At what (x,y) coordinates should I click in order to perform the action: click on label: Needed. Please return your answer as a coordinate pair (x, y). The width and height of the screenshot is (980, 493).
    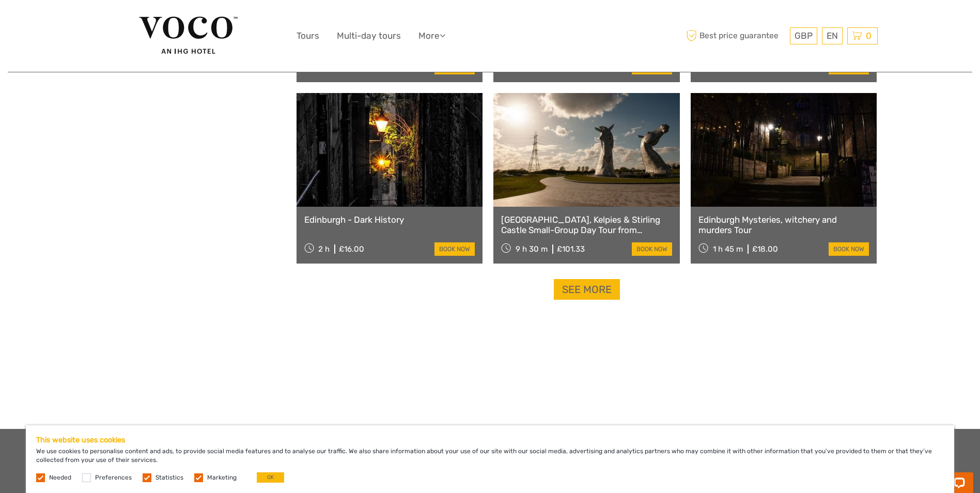
    Looking at the image, I should click on (60, 478).